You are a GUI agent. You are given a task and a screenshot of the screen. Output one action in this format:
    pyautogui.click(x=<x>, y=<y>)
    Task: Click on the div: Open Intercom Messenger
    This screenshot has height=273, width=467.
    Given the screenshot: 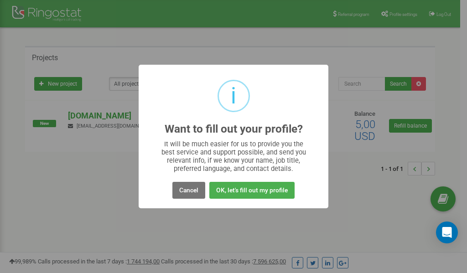 What is the action you would take?
    pyautogui.click(x=447, y=233)
    